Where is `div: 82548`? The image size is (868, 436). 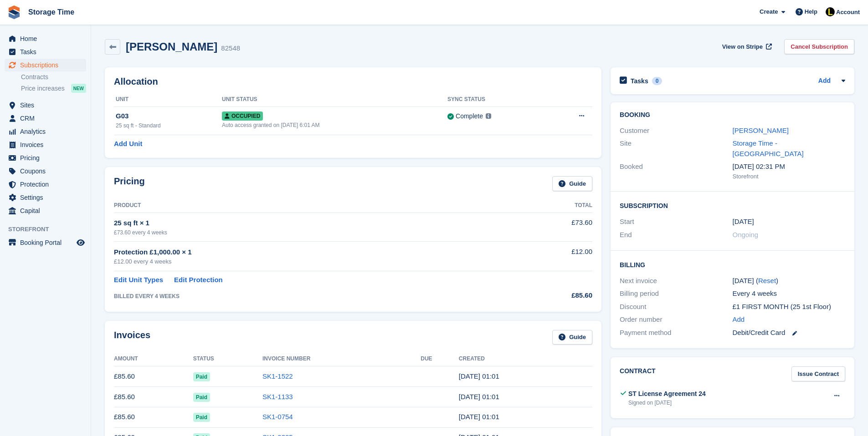 div: 82548 is located at coordinates (231, 49).